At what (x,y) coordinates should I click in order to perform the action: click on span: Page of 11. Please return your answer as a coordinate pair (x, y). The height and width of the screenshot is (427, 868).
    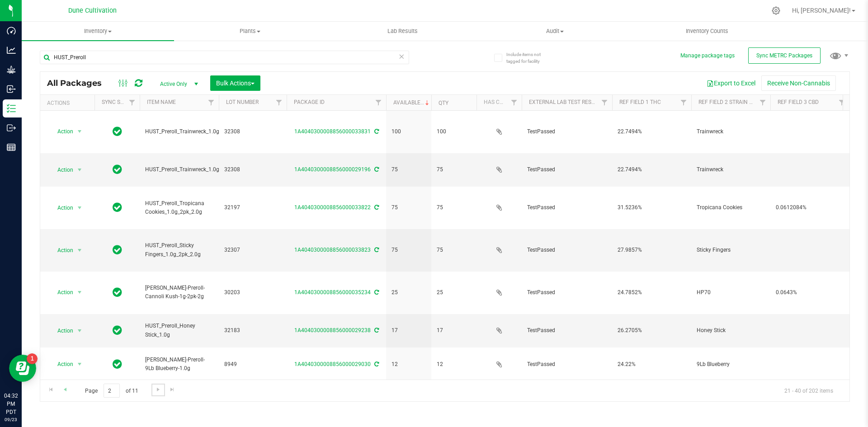
    Looking at the image, I should click on (111, 390).